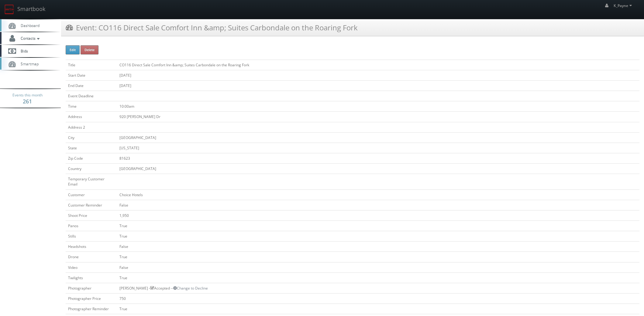 The image size is (644, 316). Describe the element at coordinates (29, 25) in the screenshot. I see `span: Dashboard` at that location.